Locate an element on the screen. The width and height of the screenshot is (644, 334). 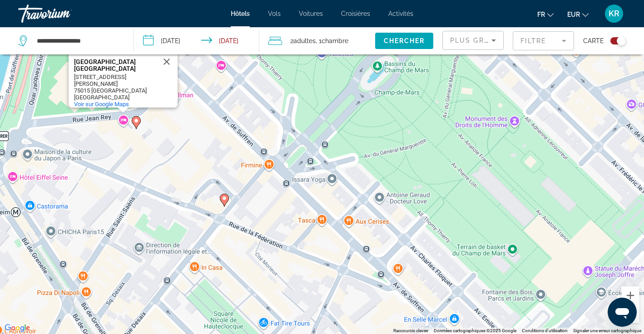
a: Vols is located at coordinates (275, 14).